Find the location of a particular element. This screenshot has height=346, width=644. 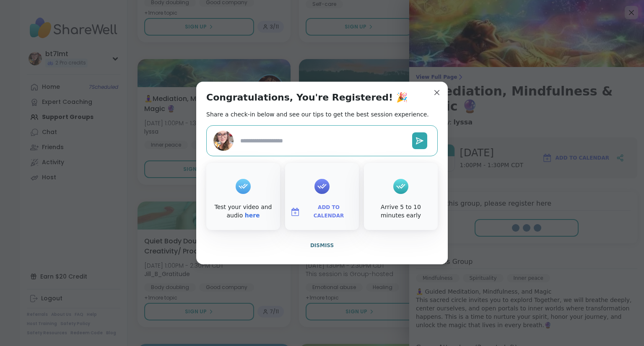

button: Dismiss is located at coordinates (322, 246).